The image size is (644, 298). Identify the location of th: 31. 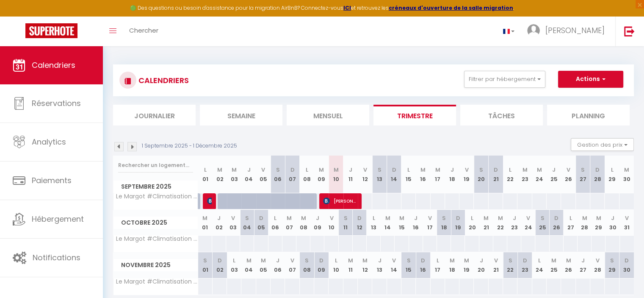
(627, 223).